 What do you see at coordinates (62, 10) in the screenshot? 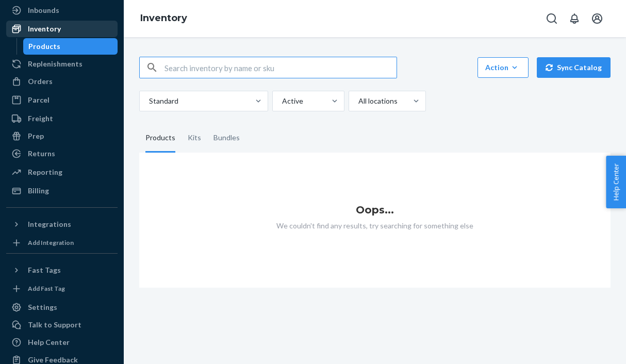
I see `a: Inbounds` at bounding box center [62, 10].